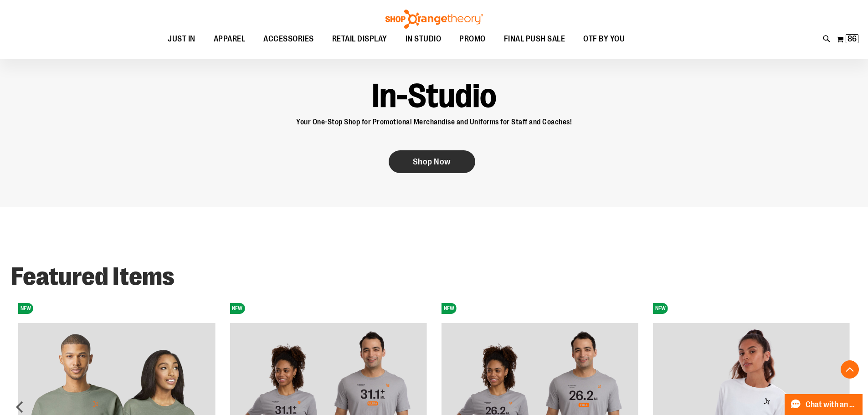  Describe the element at coordinates (434, 122) in the screenshot. I see `span: Your One-Stop Shop for Promotional Merchandise and Uniforms for Staff and Coaches!` at that location.